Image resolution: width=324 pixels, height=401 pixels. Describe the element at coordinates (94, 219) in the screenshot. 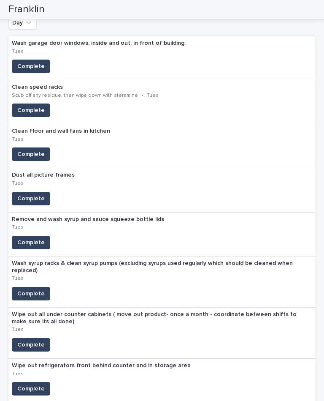

I see `p: Remove and wash syrup and sauce squeeze bottle lids` at that location.